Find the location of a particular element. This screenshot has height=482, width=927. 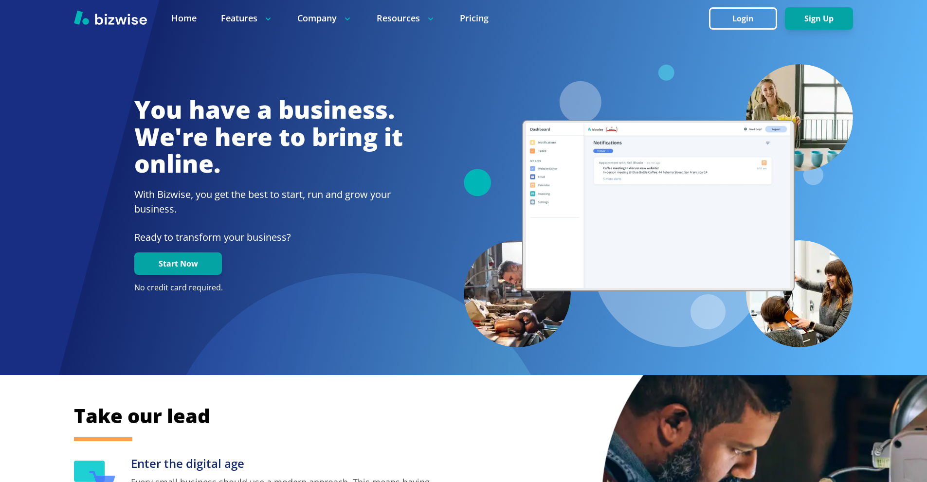

button: Sign Up is located at coordinates (819, 18).